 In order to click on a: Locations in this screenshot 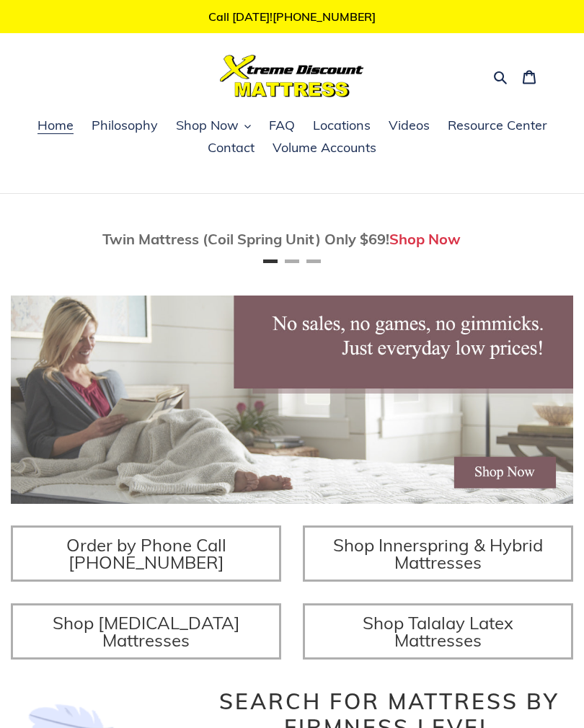, I will do `click(342, 126)`.